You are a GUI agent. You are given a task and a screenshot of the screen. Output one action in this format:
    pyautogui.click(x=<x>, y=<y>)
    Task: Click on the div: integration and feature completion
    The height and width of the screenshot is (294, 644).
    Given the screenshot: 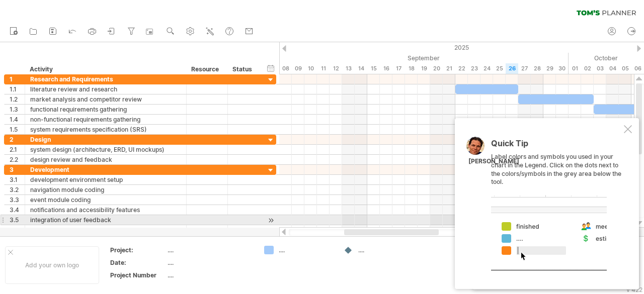 What is the action you would take?
    pyautogui.click(x=105, y=230)
    